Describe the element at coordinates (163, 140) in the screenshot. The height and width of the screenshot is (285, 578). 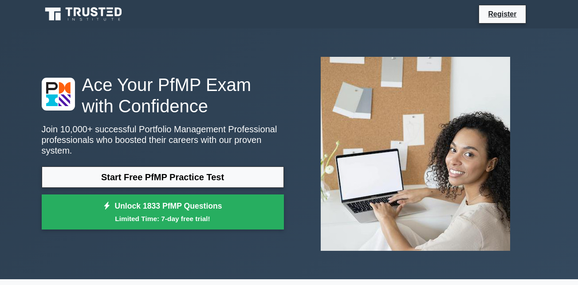
I see `p: Join 10,000+ successful Portfolio Management Professional professionals who boosted their careers...` at that location.